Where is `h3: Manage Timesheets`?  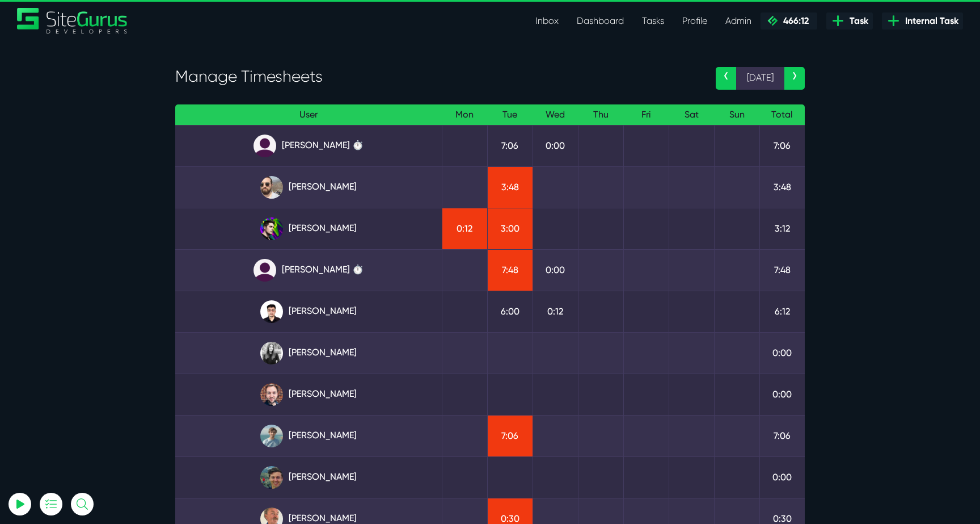 h3: Manage Timesheets is located at coordinates (437, 77).